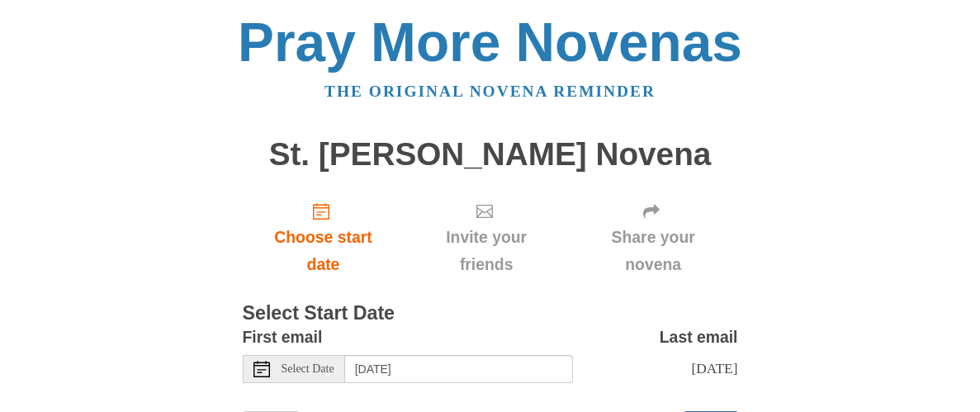  Describe the element at coordinates (324, 237) in the screenshot. I see `a: Choose start date` at that location.